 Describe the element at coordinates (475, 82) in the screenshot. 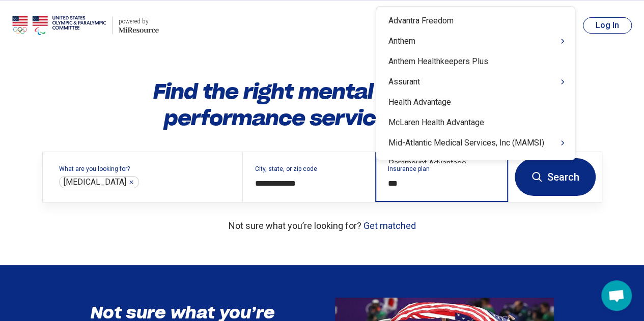

I see `div: Assurant` at that location.